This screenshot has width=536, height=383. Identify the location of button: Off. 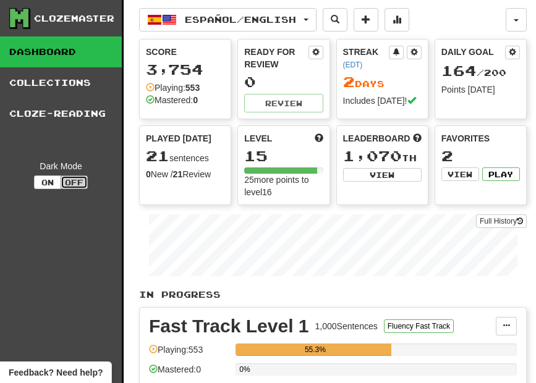
(74, 182).